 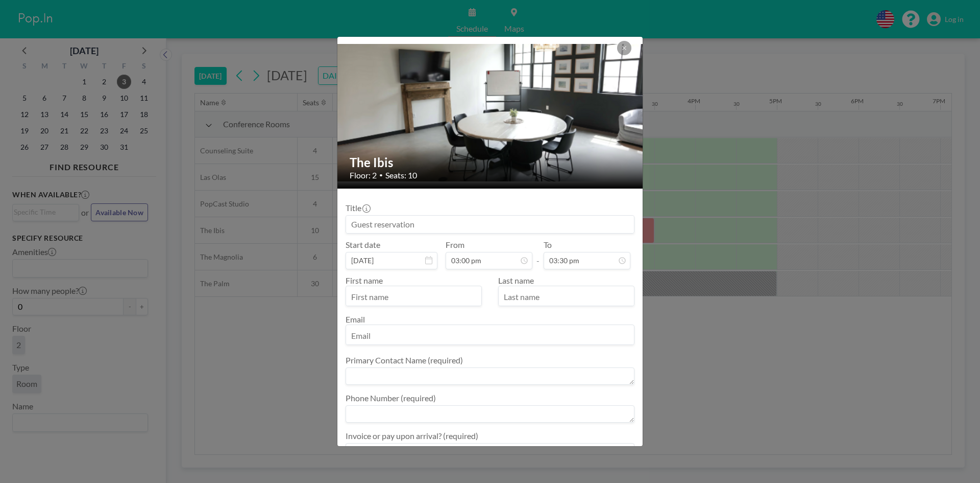 I want to click on img: 537.png, so click(x=491, y=113).